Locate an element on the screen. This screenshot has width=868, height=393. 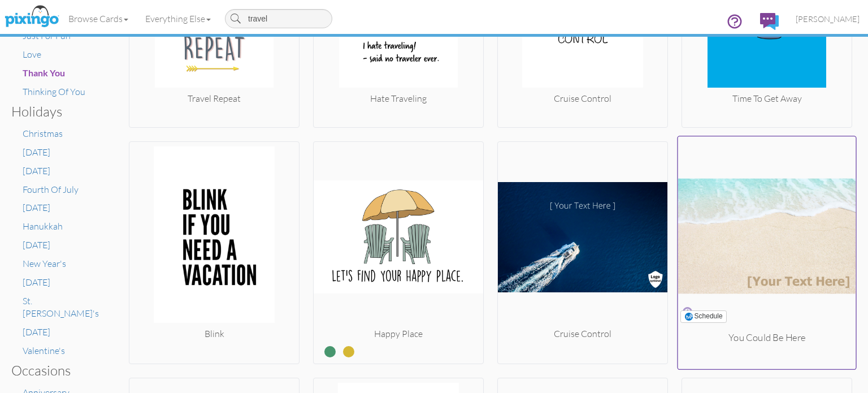
h3: Holidays is located at coordinates (52, 112).